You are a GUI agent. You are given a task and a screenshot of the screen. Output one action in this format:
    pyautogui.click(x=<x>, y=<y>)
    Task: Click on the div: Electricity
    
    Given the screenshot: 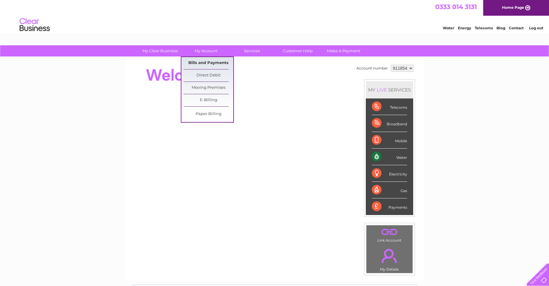 What is the action you would take?
    pyautogui.click(x=389, y=173)
    